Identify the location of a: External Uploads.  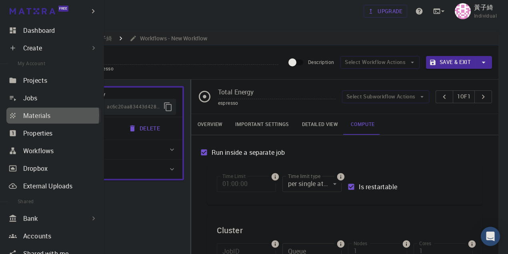
(54, 186).